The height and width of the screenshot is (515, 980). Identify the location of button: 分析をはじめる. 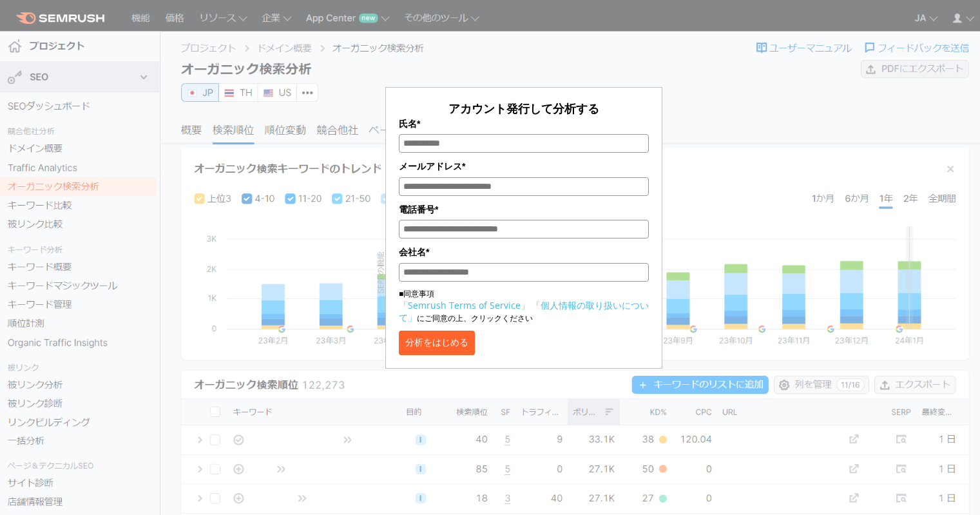
(437, 343).